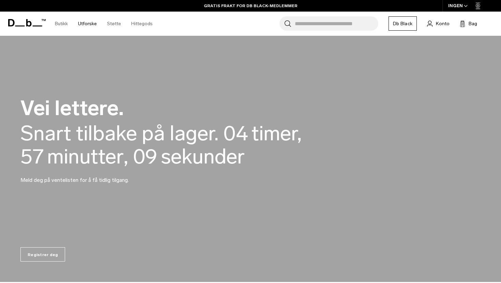 This screenshot has height=283, width=501. What do you see at coordinates (403, 24) in the screenshot?
I see `font: Db Black` at bounding box center [403, 24].